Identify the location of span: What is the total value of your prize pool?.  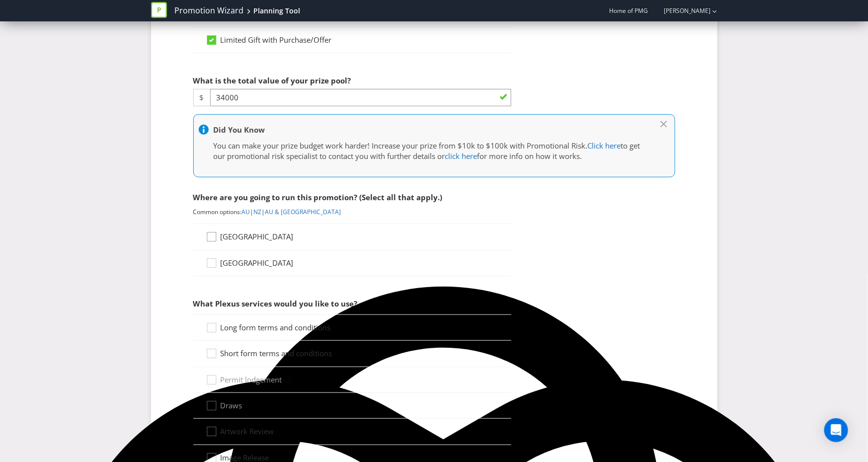
(272, 80).